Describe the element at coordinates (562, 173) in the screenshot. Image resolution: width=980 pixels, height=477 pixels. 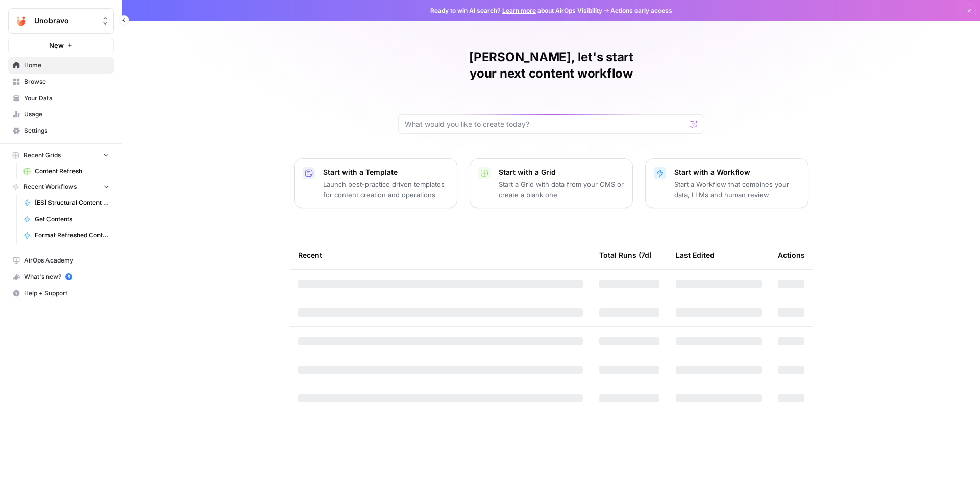
I see `p: Start with a Grid` at that location.